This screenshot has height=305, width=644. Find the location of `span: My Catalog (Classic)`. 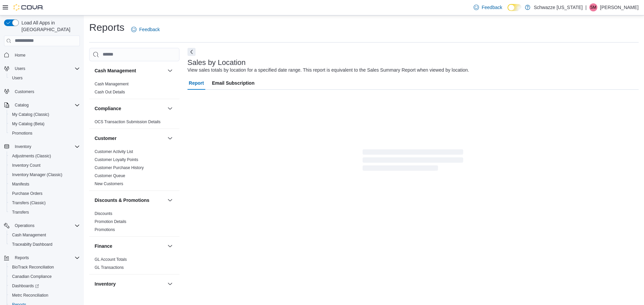

span: My Catalog (Classic) is located at coordinates (45, 115).